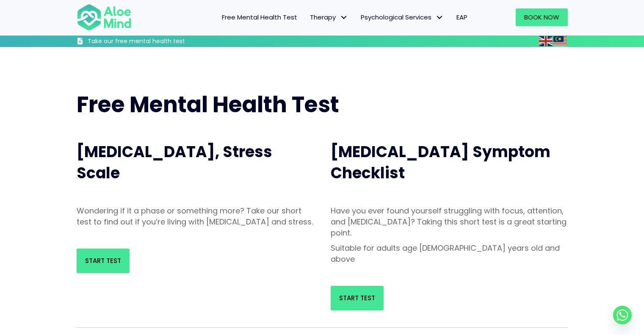 This screenshot has width=644, height=335. I want to click on img: ms, so click(560, 41).